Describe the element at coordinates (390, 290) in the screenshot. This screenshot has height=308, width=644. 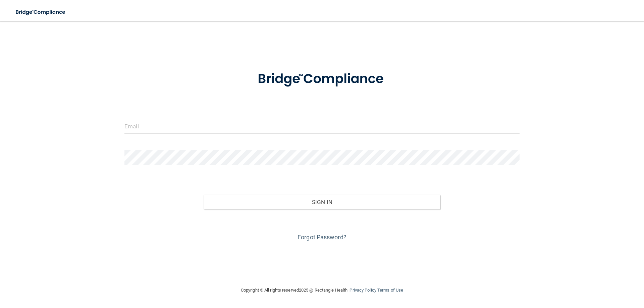
I see `a: Terms of Use` at that location.